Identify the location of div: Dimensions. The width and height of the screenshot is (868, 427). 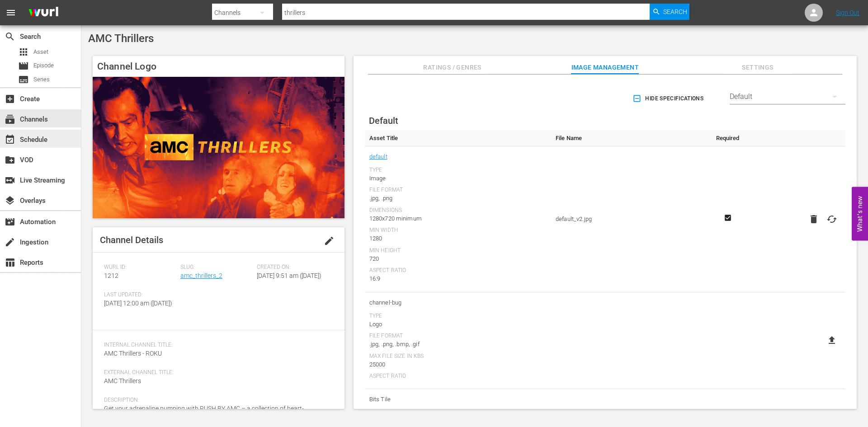
(458, 211).